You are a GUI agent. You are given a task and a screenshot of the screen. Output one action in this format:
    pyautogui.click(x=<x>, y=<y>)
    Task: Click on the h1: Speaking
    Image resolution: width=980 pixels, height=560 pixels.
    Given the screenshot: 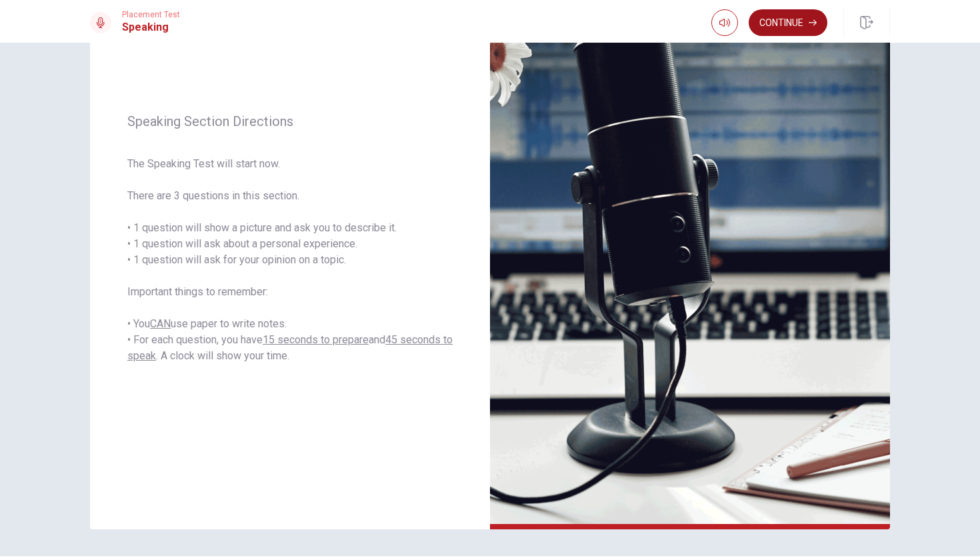 What is the action you would take?
    pyautogui.click(x=150, y=28)
    